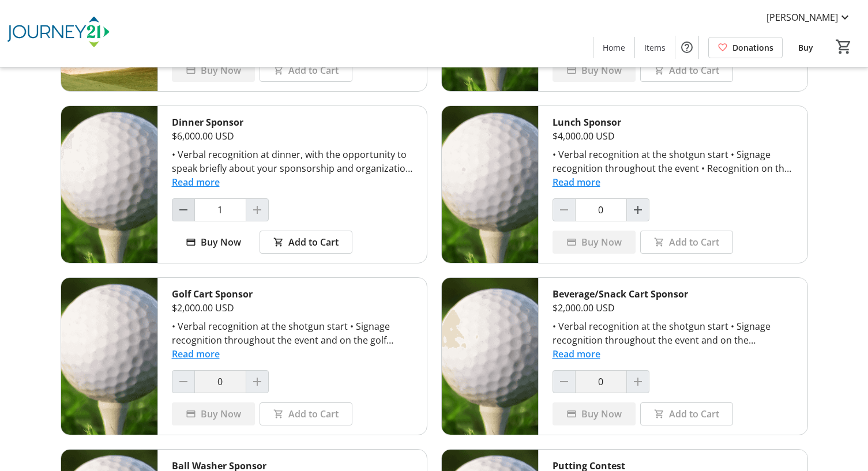 The height and width of the screenshot is (471, 868). What do you see at coordinates (844, 47) in the screenshot?
I see `button: Cart` at bounding box center [844, 47].